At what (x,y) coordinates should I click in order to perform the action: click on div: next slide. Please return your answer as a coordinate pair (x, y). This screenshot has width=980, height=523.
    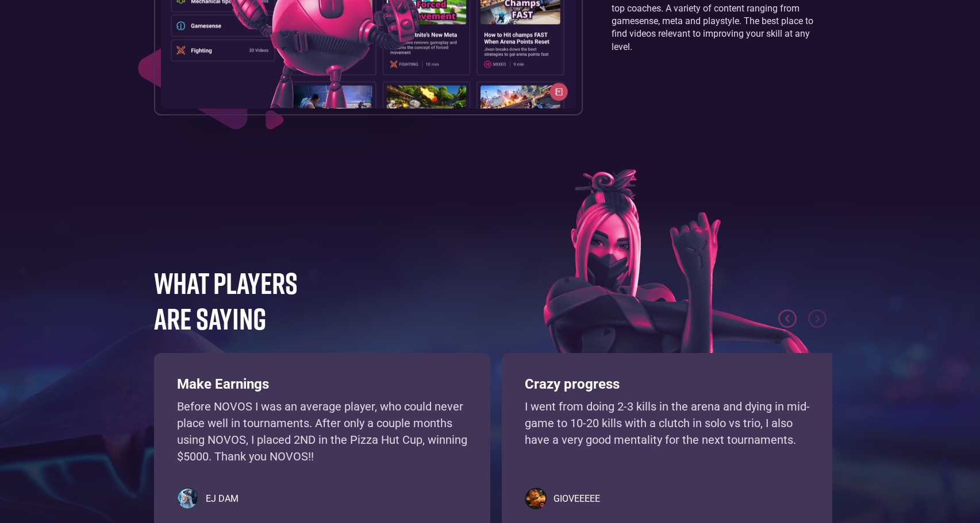
    Looking at the image, I should click on (817, 319).